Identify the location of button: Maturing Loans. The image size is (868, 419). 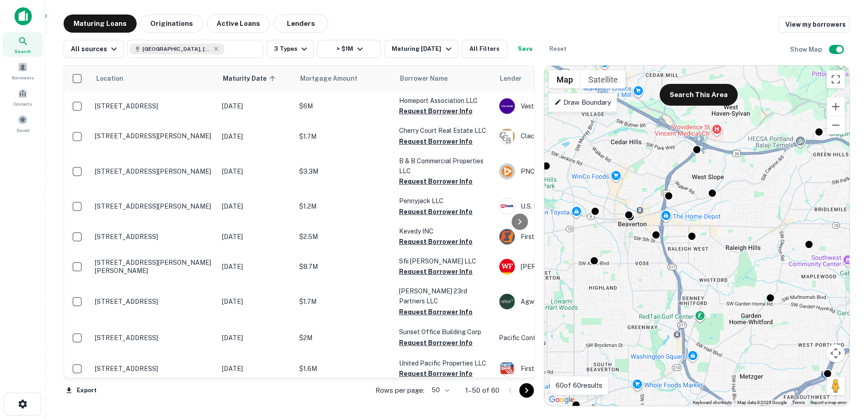
(100, 24).